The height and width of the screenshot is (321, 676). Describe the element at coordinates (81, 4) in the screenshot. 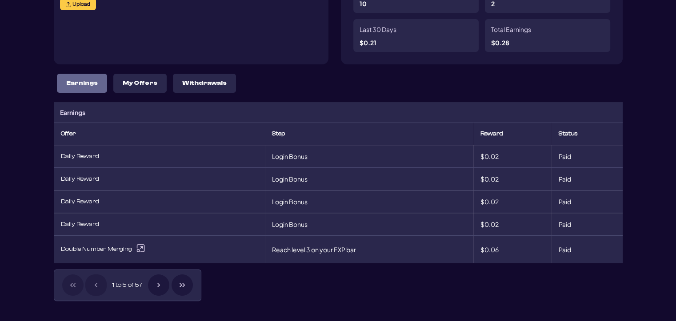

I see `span: Upload` at that location.